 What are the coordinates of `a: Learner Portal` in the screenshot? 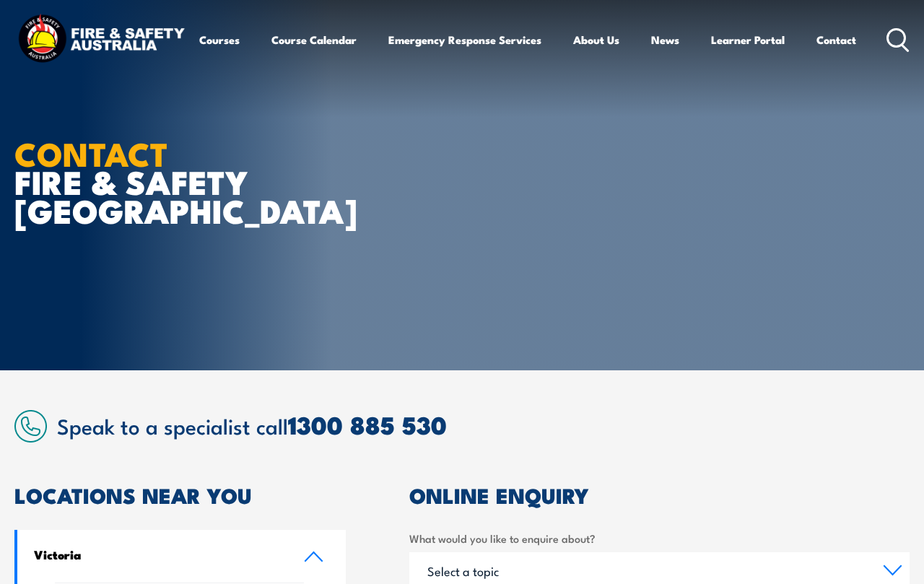 It's located at (748, 39).